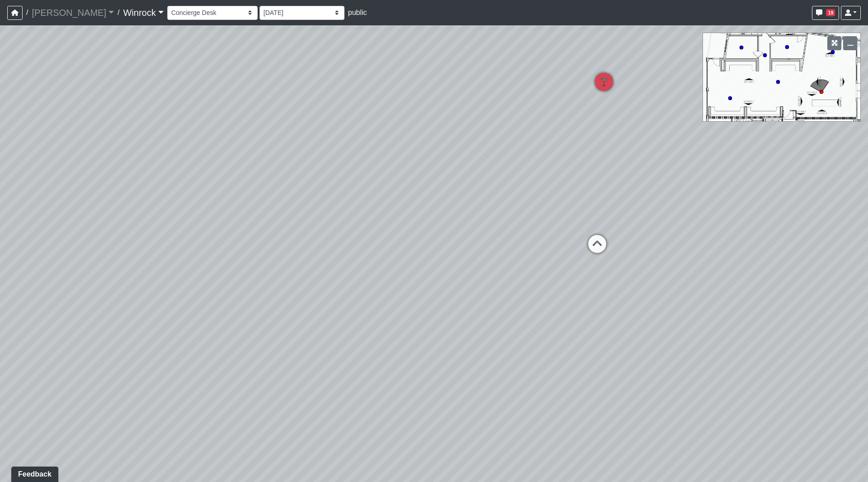 The width and height of the screenshot is (868, 482). Describe the element at coordinates (831, 12) in the screenshot. I see `span: 19` at that location.